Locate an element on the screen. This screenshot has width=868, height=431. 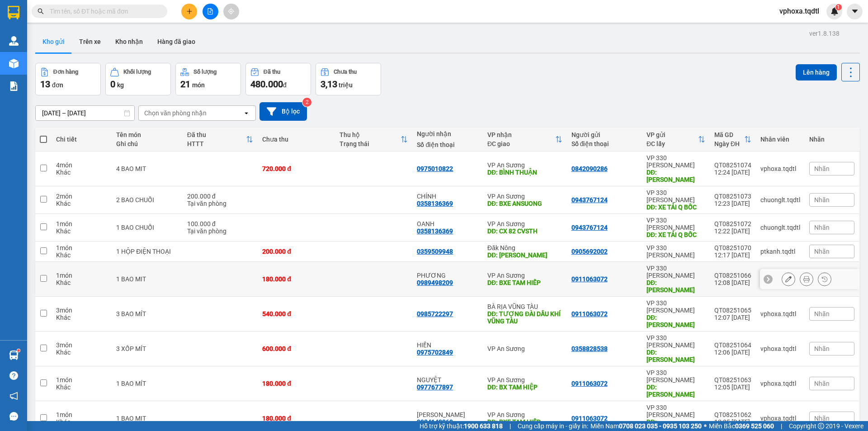
div: DĐ: BÌNH THUẬN is located at coordinates (525, 172).